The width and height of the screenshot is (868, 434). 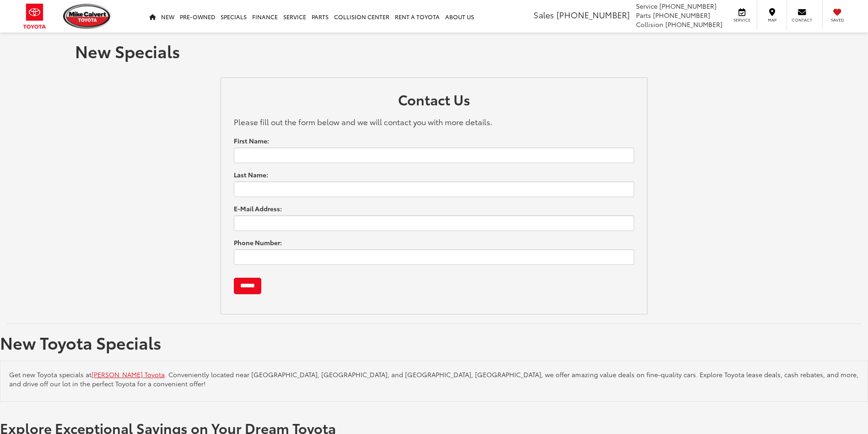 I want to click on img: Mike Calvert Toyota, so click(x=87, y=16).